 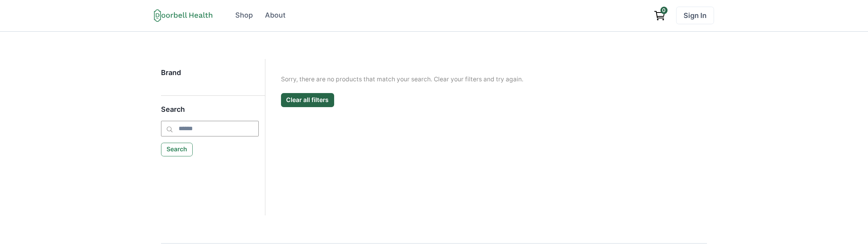 What do you see at coordinates (276, 15) in the screenshot?
I see `a: About` at bounding box center [276, 15].